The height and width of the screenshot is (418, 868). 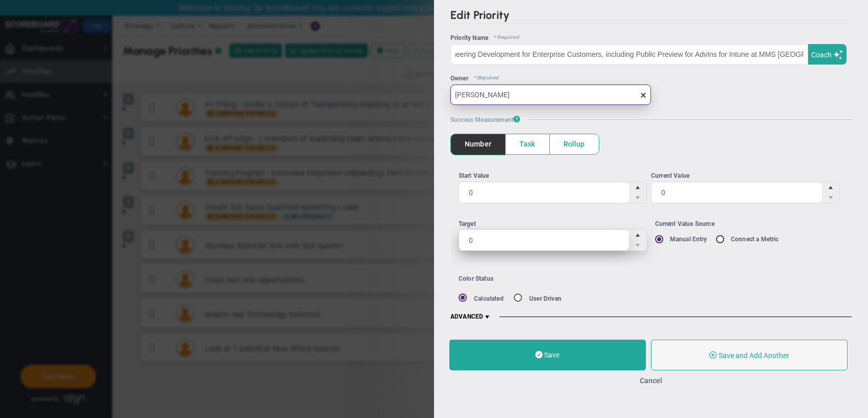 What do you see at coordinates (553, 176) in the screenshot?
I see `div: Start Value` at bounding box center [553, 176].